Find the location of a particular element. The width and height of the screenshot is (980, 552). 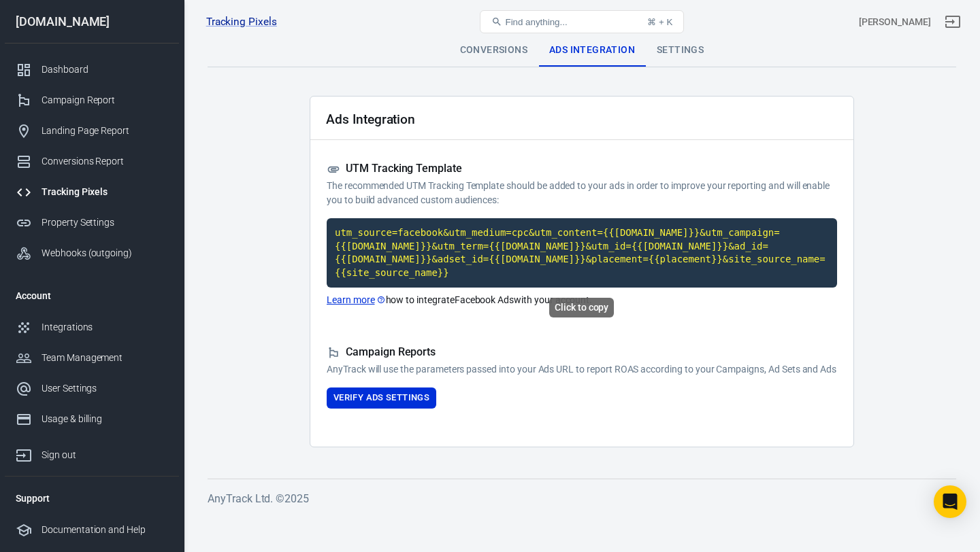

div: Open Intercom Messenger is located at coordinates (950, 502).